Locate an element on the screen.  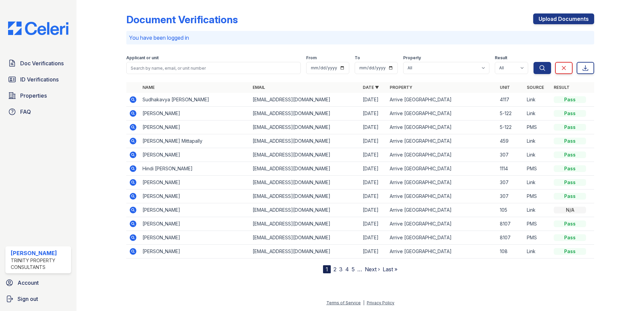
a: Upload Documents is located at coordinates (564, 19).